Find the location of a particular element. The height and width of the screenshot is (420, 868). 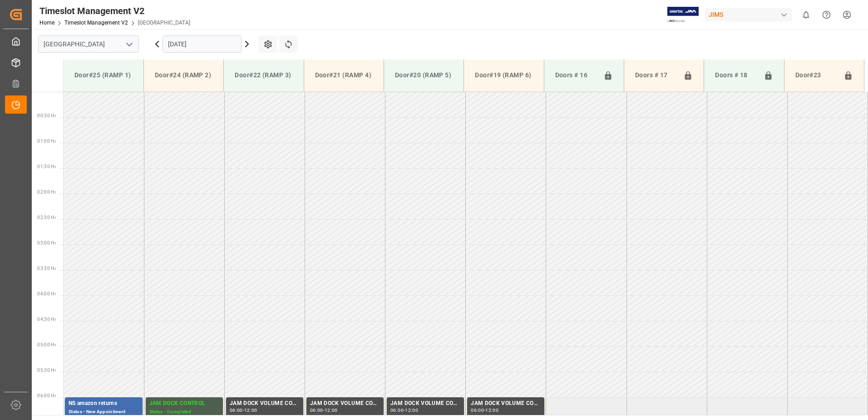

button: open menu is located at coordinates (129, 44).